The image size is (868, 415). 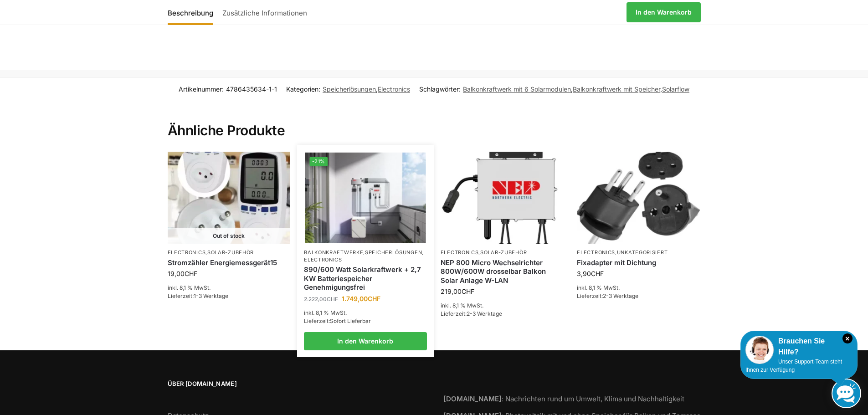 I want to click on bdi: 219,00, so click(x=457, y=291).